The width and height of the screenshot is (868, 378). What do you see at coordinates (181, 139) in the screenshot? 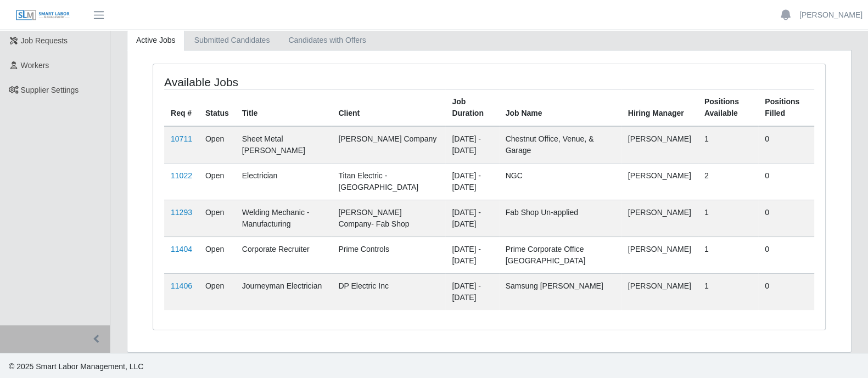
I see `a: 10711` at bounding box center [181, 139].